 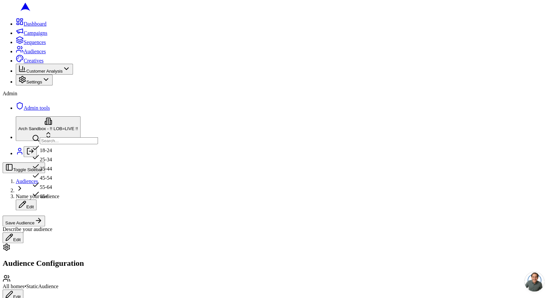 I want to click on a: Creatives, so click(x=30, y=61).